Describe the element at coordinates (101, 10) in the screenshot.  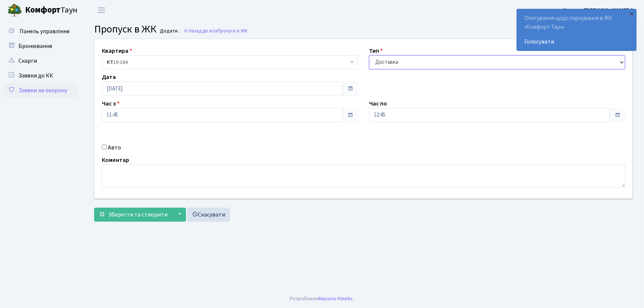
I see `button: Переключити навігацію` at that location.